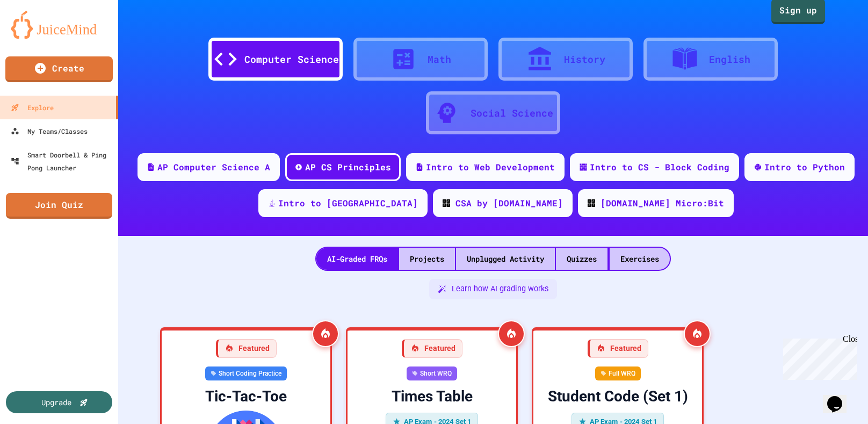  What do you see at coordinates (60, 69) in the screenshot?
I see `a: Create` at bounding box center [60, 69].